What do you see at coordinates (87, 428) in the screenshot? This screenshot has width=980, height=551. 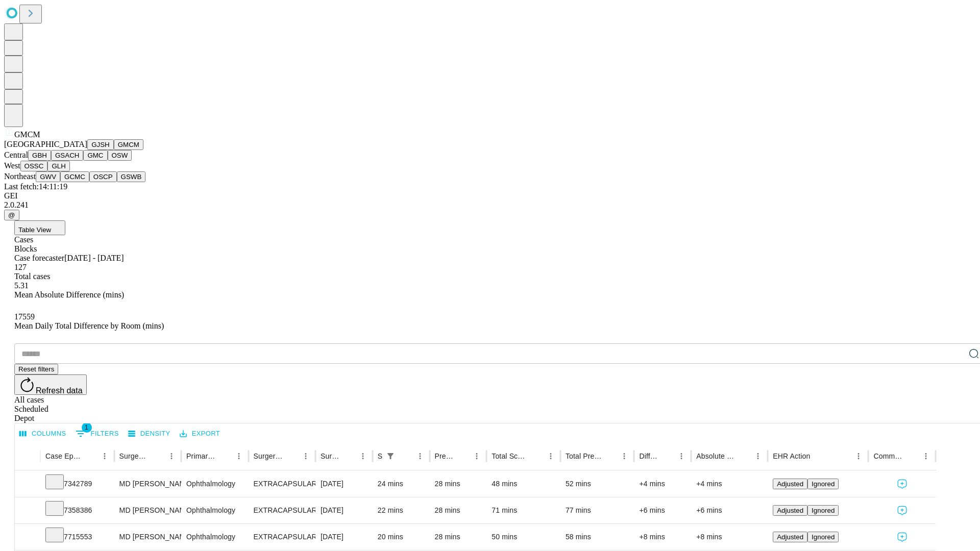 I see `span: 1` at bounding box center [87, 428].